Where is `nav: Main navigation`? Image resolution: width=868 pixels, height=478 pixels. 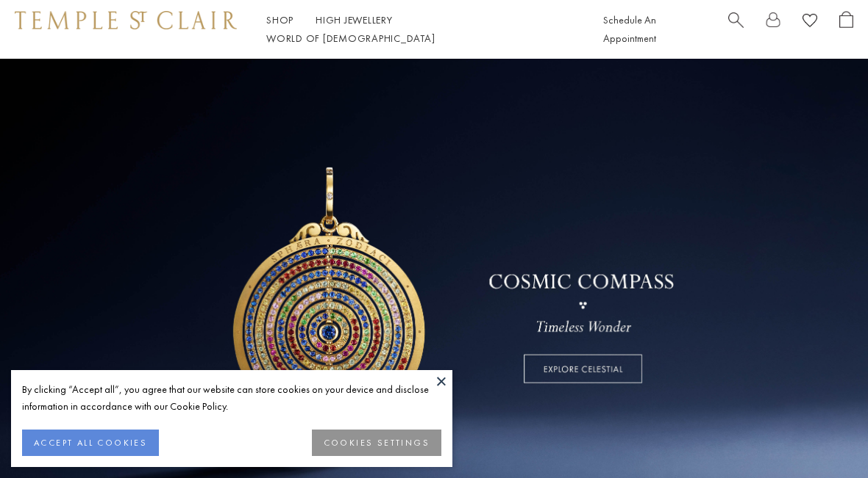
nav: Main navigation is located at coordinates (418, 29).